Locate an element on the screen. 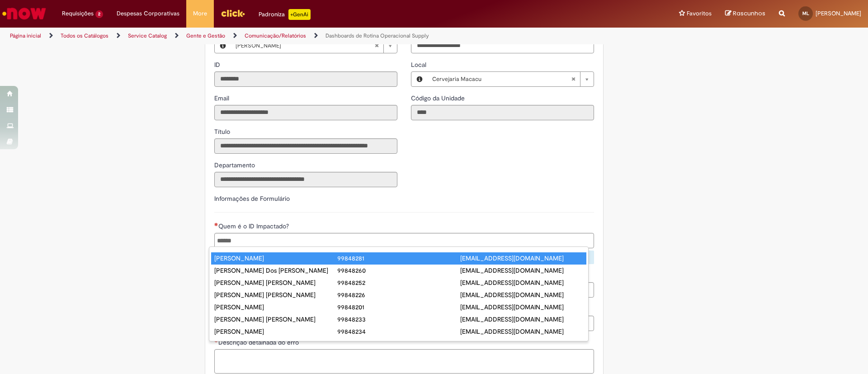  div: 99848234 is located at coordinates (399, 332).